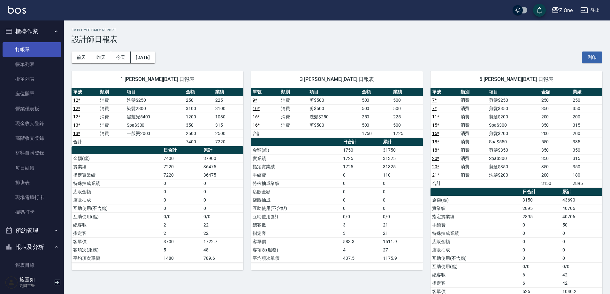 The height and width of the screenshot is (294, 610). What do you see at coordinates (540, 10) in the screenshot?
I see `button: save` at bounding box center [540, 10].